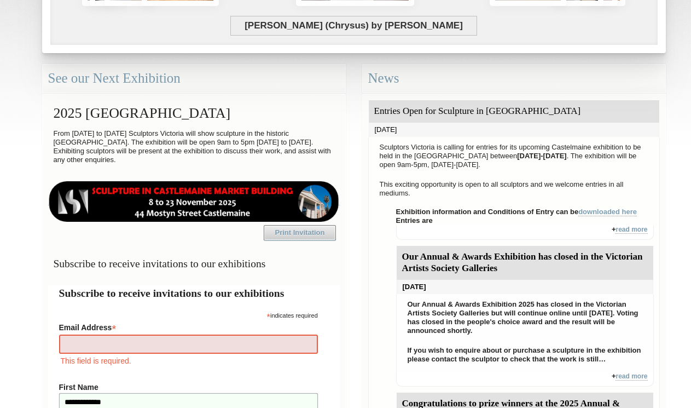 The height and width of the screenshot is (408, 691). Describe the element at coordinates (194, 201) in the screenshot. I see `img: castlemaine-ldrbd25v2.png` at that location.